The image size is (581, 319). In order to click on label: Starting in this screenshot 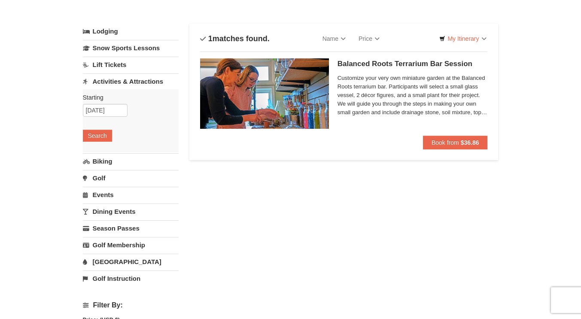, I will do `click(128, 98)`.